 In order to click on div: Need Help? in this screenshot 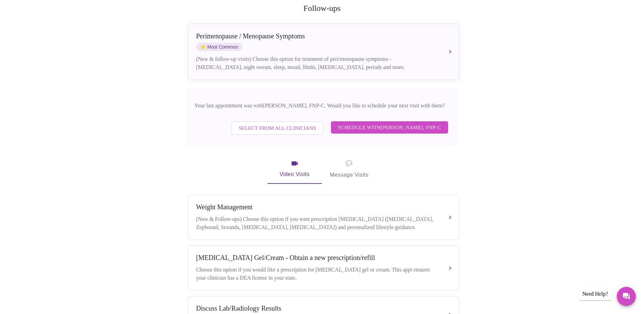, I will do `click(595, 294)`.